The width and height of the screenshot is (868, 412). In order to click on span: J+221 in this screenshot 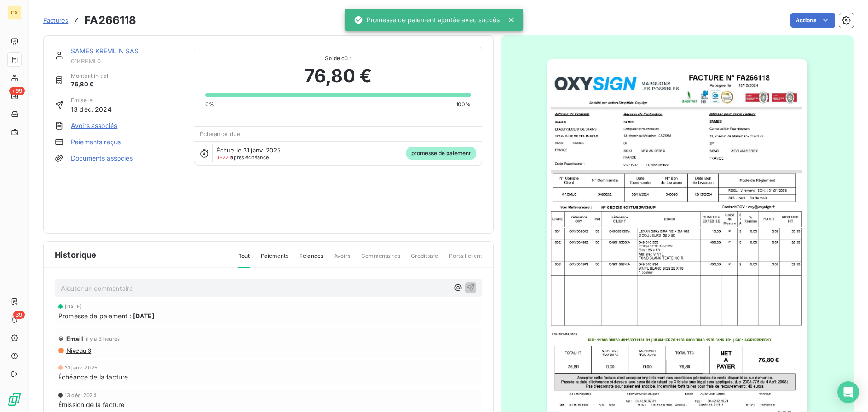, I will do `click(224, 157)`.